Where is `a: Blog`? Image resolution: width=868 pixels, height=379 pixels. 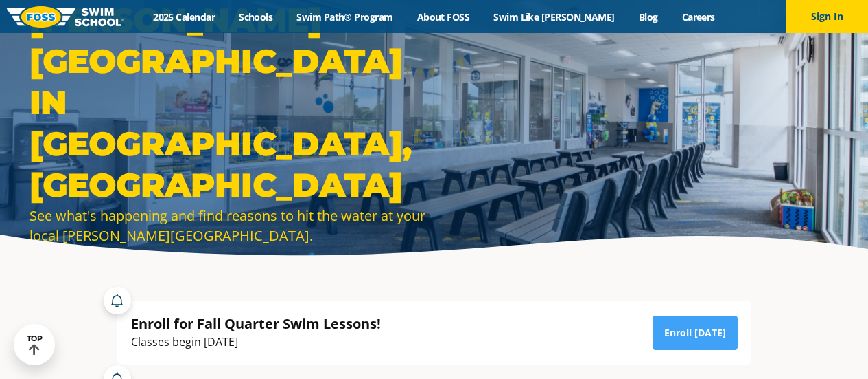
a: Blog is located at coordinates (648, 16).